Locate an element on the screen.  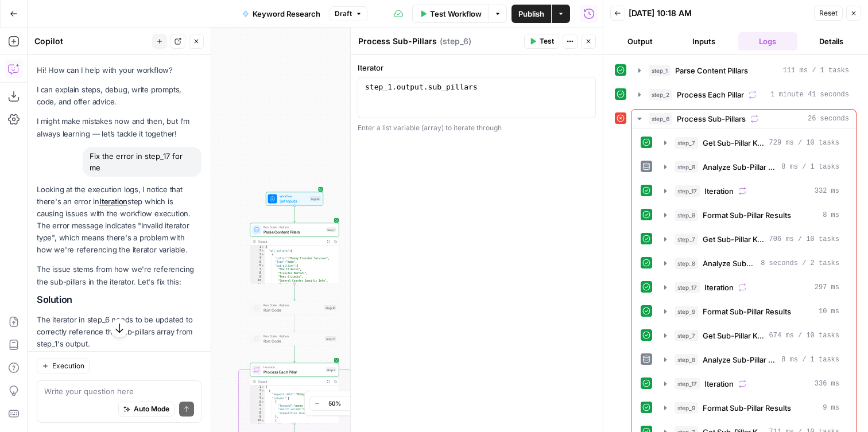
span: 10 ms is located at coordinates (829, 312).